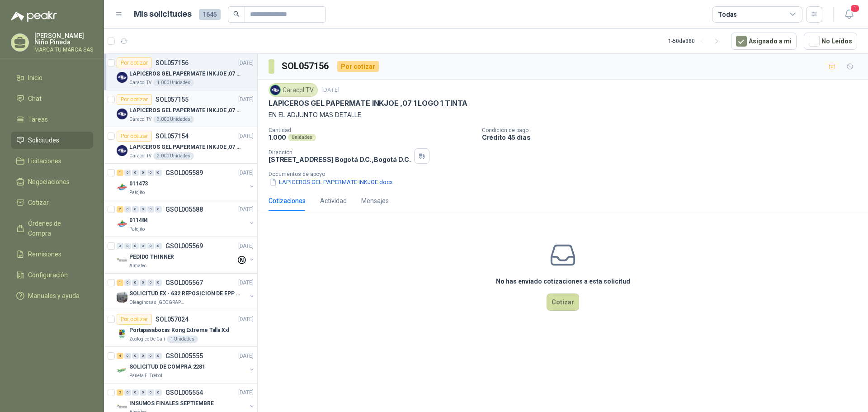 The width and height of the screenshot is (868, 412). I want to click on p: SOL057154, so click(172, 136).